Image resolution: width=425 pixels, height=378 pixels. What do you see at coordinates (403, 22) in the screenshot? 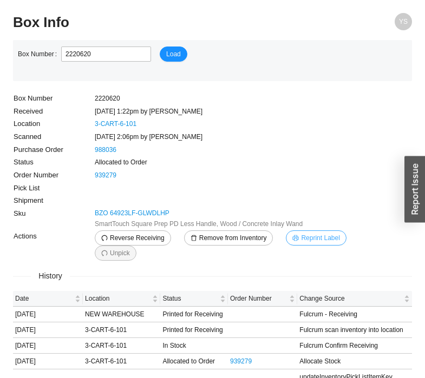
I see `span: YS` at bounding box center [403, 22].